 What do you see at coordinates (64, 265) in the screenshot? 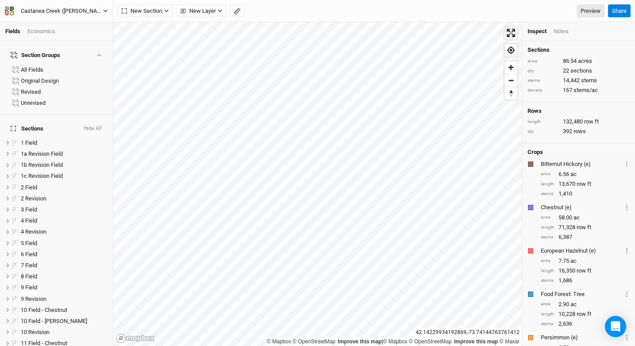
I see `div: 7 Field` at bounding box center [64, 265].